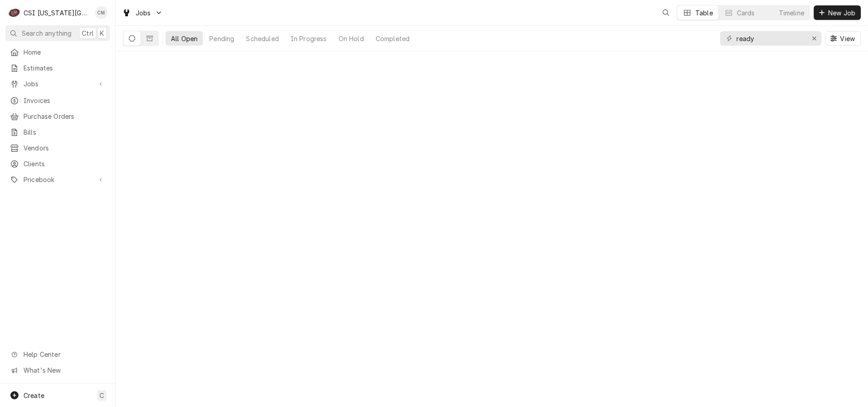 This screenshot has height=407, width=868. Describe the element at coordinates (58, 354) in the screenshot. I see `a: Go to Help Center` at that location.